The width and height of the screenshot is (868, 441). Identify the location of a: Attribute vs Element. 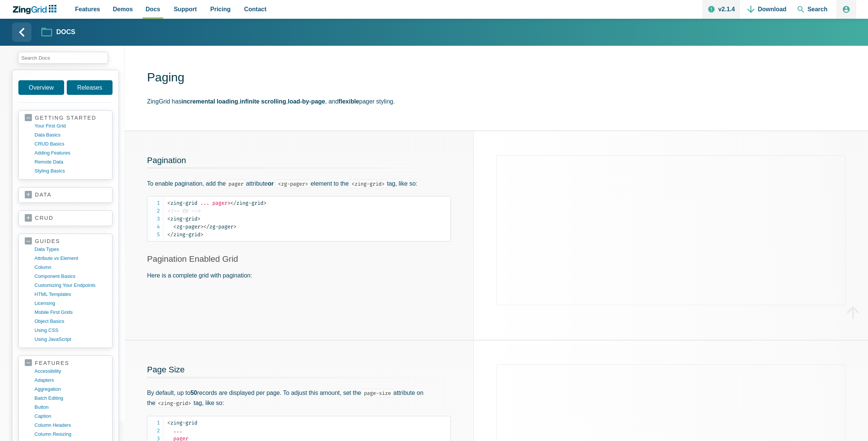
(70, 258).